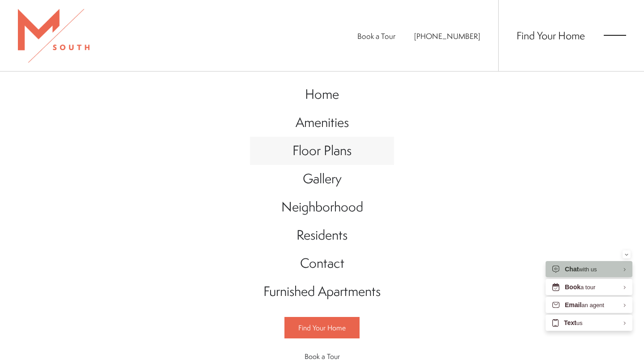  Describe the element at coordinates (614, 35) in the screenshot. I see `button: Open Menu` at that location.